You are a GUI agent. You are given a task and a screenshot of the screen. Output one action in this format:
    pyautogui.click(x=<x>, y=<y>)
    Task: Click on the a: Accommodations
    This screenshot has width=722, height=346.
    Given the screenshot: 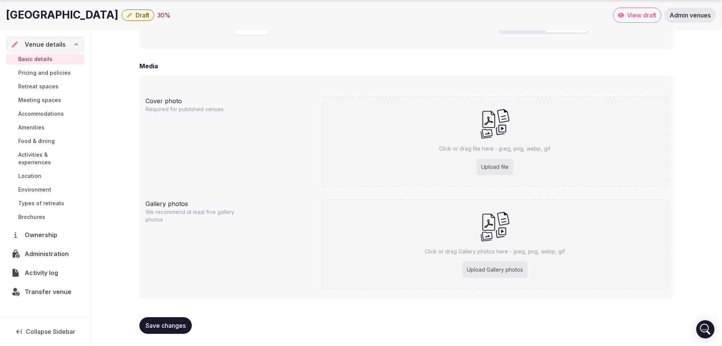 What is the action you would take?
    pyautogui.click(x=45, y=114)
    